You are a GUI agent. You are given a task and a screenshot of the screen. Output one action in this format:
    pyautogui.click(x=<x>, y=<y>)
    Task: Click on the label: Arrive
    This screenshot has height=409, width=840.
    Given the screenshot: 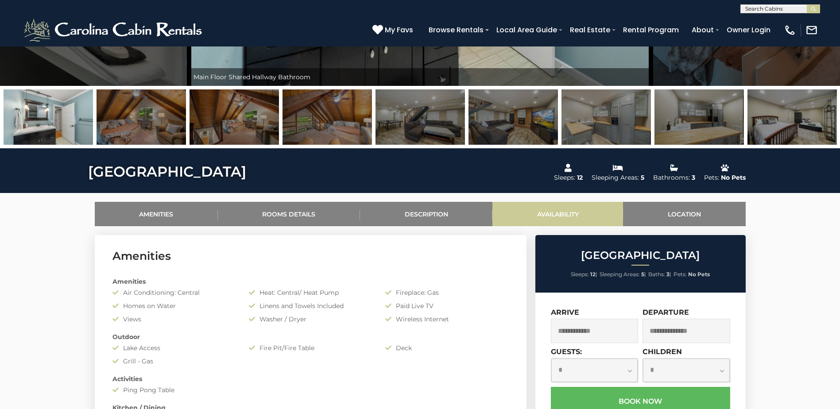 What is the action you would take?
    pyautogui.click(x=565, y=312)
    